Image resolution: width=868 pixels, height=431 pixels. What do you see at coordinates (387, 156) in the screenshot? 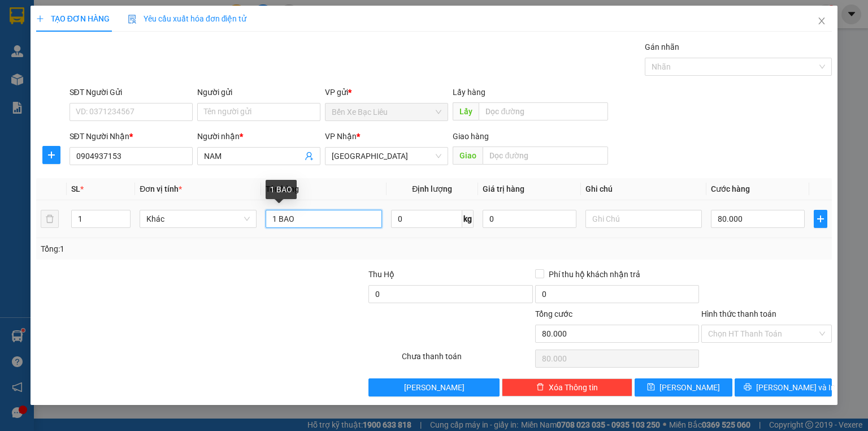
I see `span: Sài Gòn` at bounding box center [387, 156].